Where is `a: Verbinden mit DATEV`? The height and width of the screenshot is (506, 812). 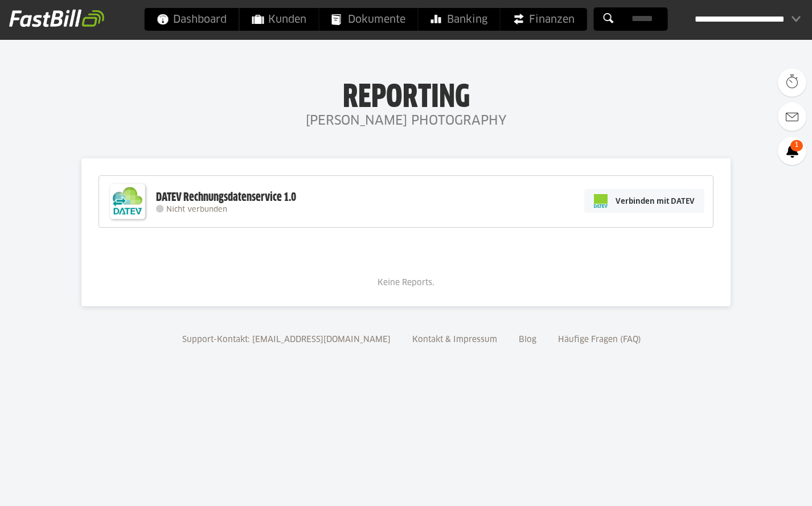
a: Verbinden mit DATEV is located at coordinates (644, 201).